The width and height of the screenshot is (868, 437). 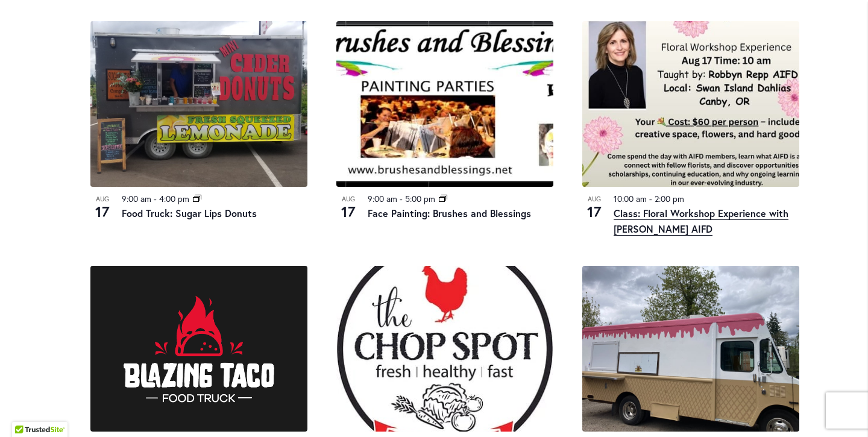 What do you see at coordinates (199, 103) in the screenshot?
I see `img: Food Truck: Sugar Lips Apple Cider Donuts` at bounding box center [199, 103].